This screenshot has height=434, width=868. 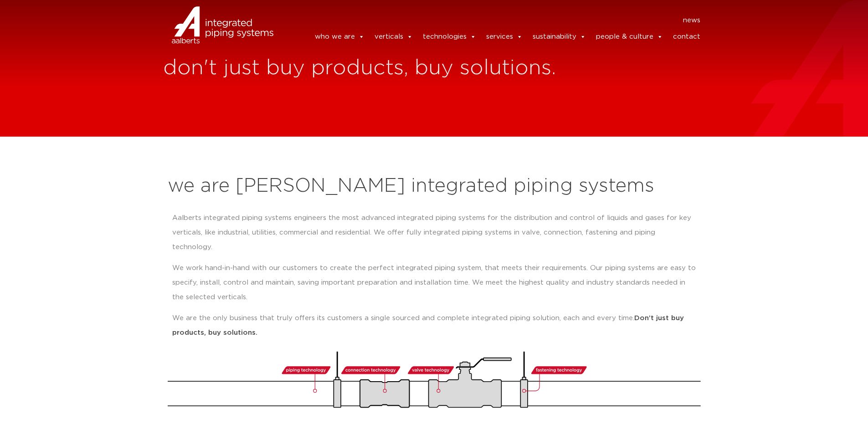 What do you see at coordinates (434, 325) in the screenshot?
I see `p: We are the only business that truly offers its customers a single sourced and complete integrated...` at bounding box center [434, 325].